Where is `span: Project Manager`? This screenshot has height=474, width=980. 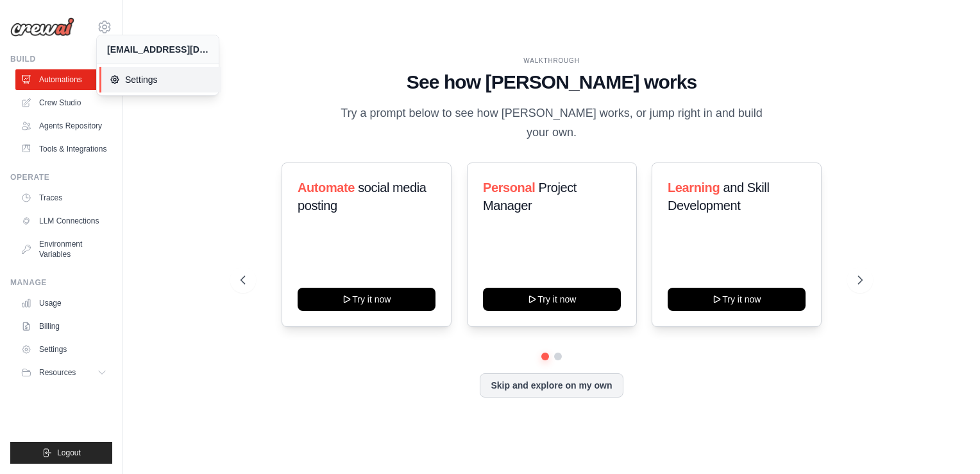 span: Project Manager is located at coordinates (530, 196).